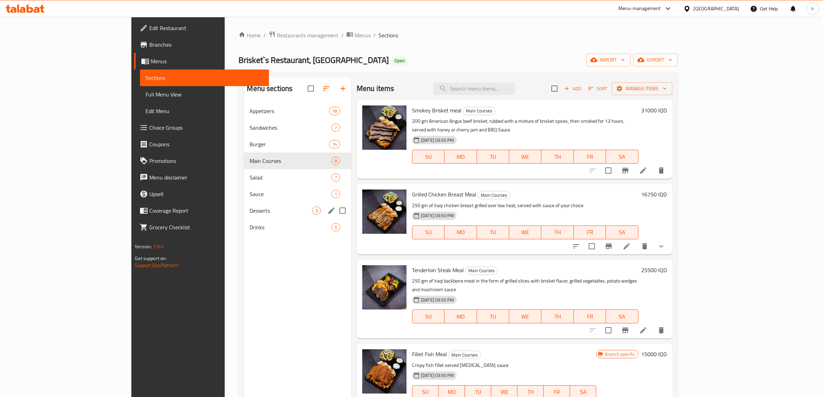  Describe the element at coordinates (458, 35) in the screenshot. I see `nav: breadcrumb` at that location.